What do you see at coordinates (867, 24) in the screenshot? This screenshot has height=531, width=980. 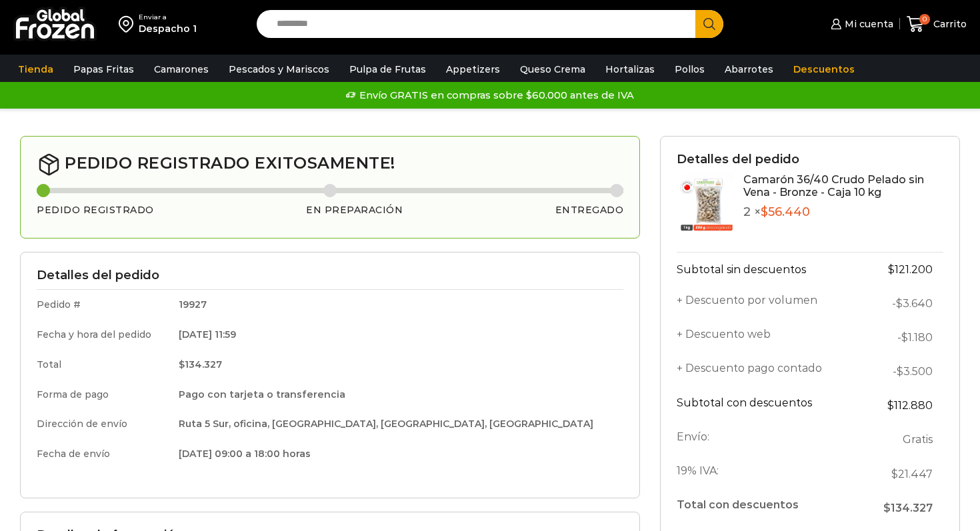 I see `span: Mi cuenta` at bounding box center [867, 24].